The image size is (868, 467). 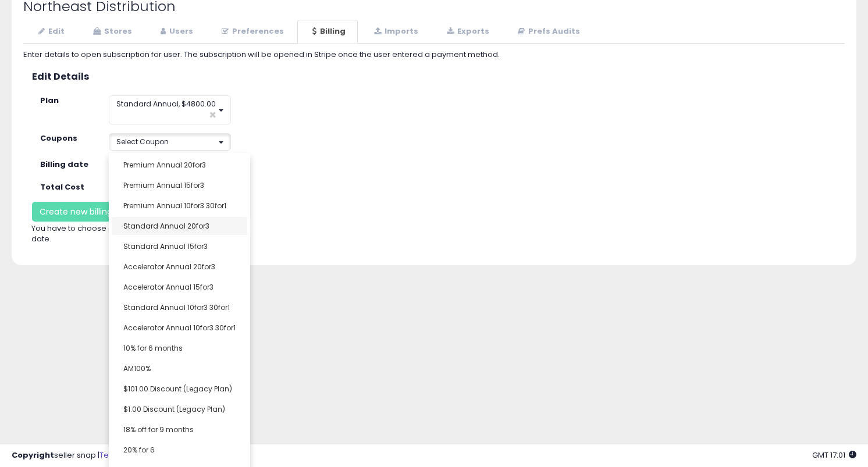 What do you see at coordinates (62, 187) in the screenshot?
I see `strong: Total Cost` at bounding box center [62, 187].